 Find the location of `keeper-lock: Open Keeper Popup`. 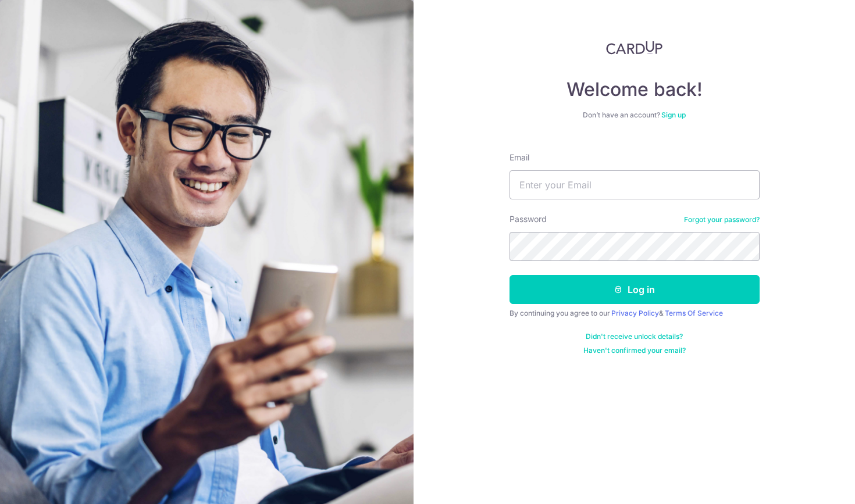

keeper-lock: Open Keeper Popup is located at coordinates (743, 185).